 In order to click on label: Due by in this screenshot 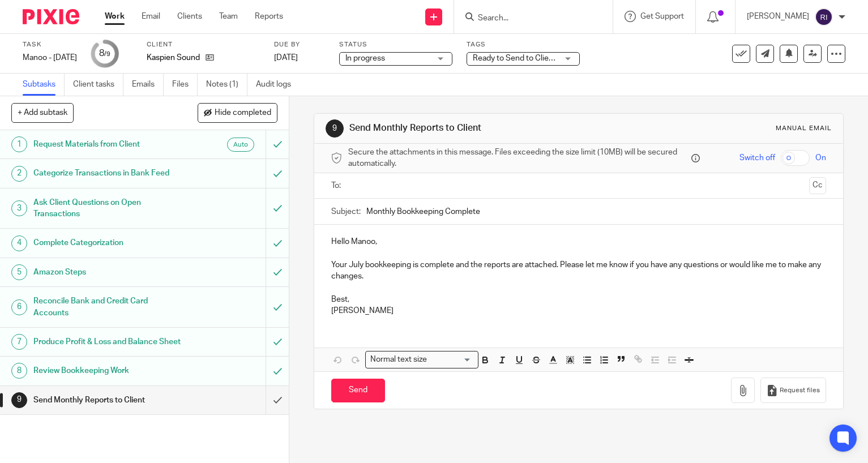, I will do `click(300, 44)`.